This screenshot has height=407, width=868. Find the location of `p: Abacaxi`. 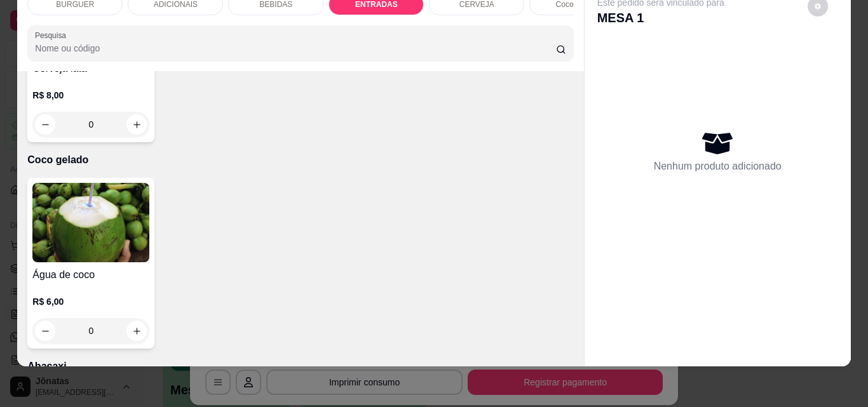

p: Abacaxi is located at coordinates (300, 366).